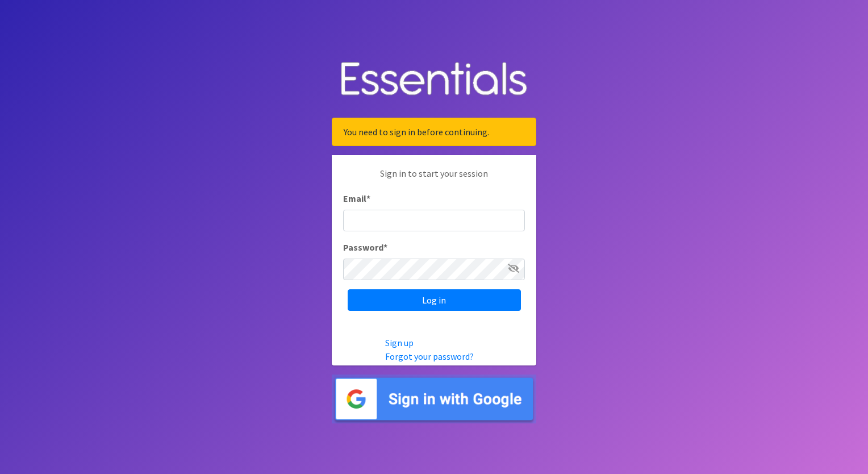 This screenshot has height=474, width=868. I want to click on div: You need to sign in before continuing., so click(434, 132).